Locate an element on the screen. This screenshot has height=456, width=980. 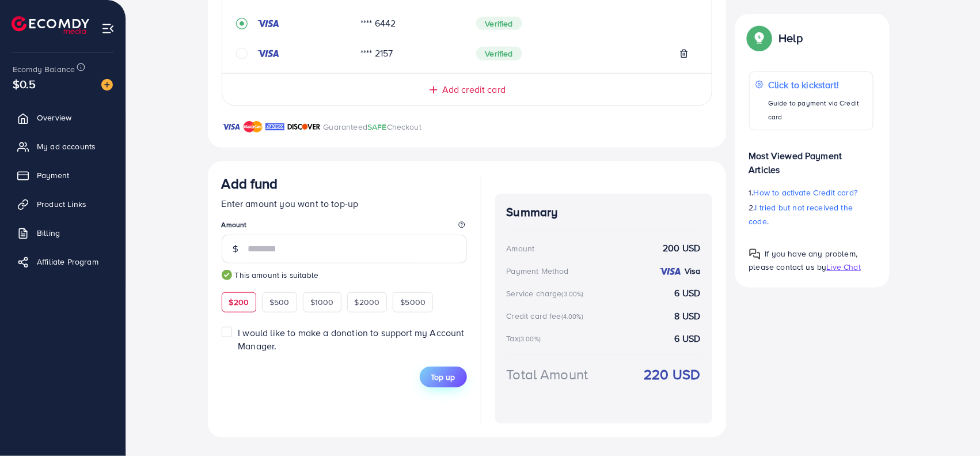
p: Help is located at coordinates (791, 38).